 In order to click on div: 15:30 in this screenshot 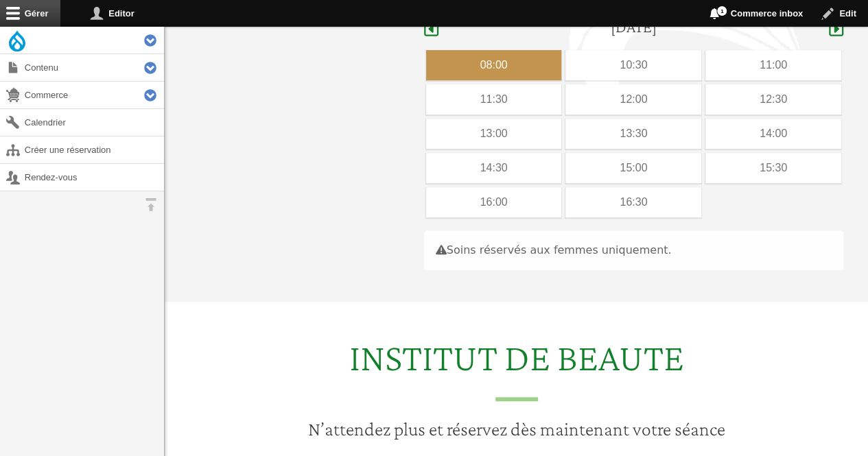, I will do `click(773, 168)`.